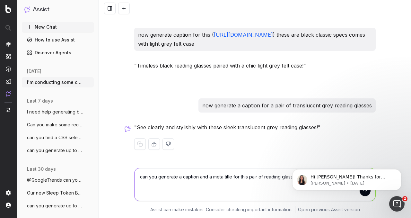 Image resolution: width=411 pixels, height=218 pixels. What do you see at coordinates (41, 10) in the screenshot?
I see `h1: Assist` at bounding box center [41, 10].